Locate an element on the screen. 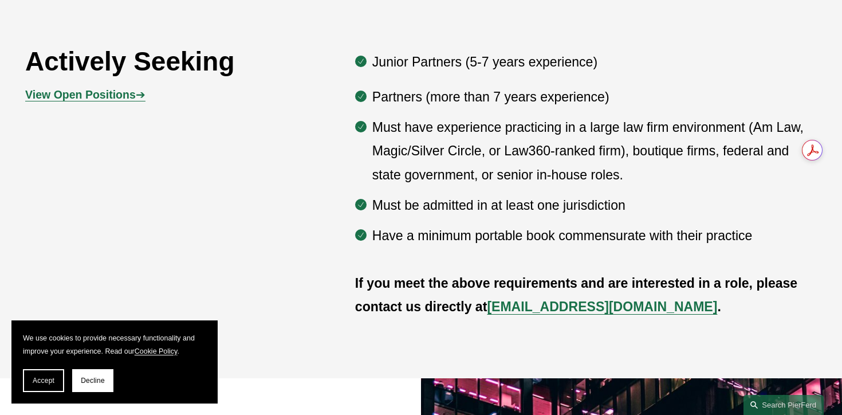  p: Junior Partners (5-7 years experience) is located at coordinates (595, 62).